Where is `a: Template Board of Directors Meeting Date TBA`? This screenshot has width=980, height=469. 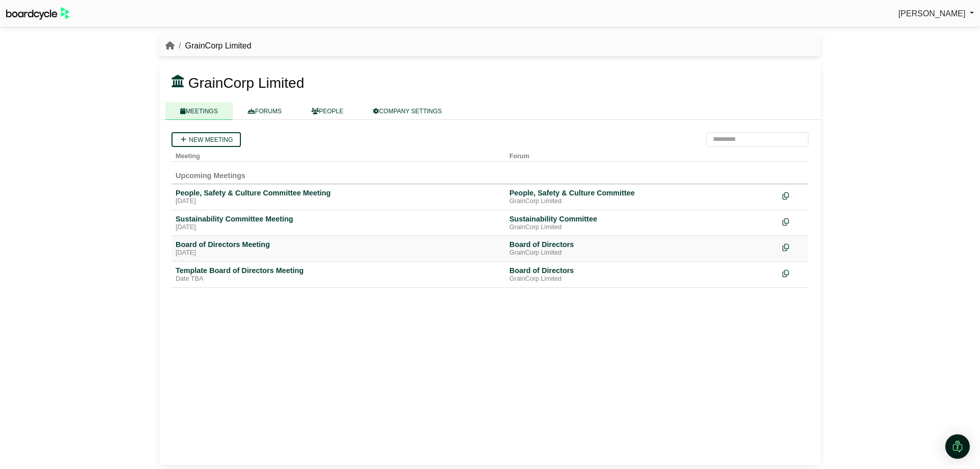
a: Template Board of Directors Meeting Date TBA is located at coordinates (339, 275).